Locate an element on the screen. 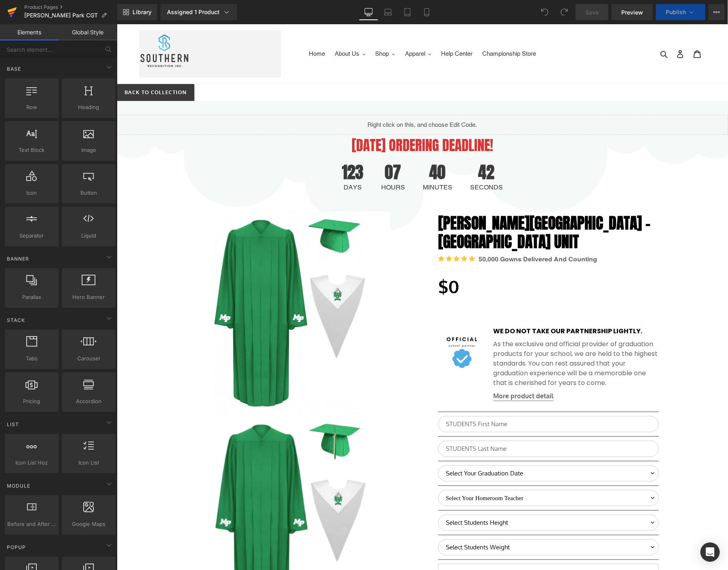 The width and height of the screenshot is (728, 570). button: Redo is located at coordinates (564, 12).